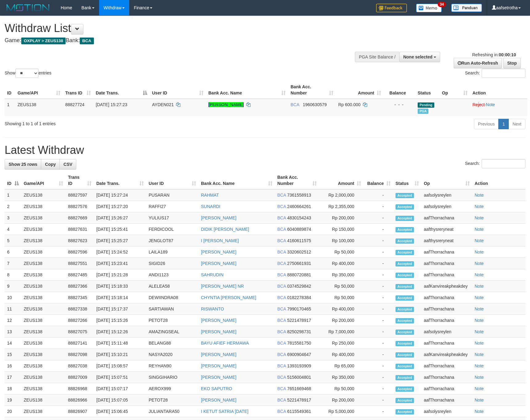  Describe the element at coordinates (43, 41) in the screenshot. I see `span: OXPLAY > ZEUS138` at that location.